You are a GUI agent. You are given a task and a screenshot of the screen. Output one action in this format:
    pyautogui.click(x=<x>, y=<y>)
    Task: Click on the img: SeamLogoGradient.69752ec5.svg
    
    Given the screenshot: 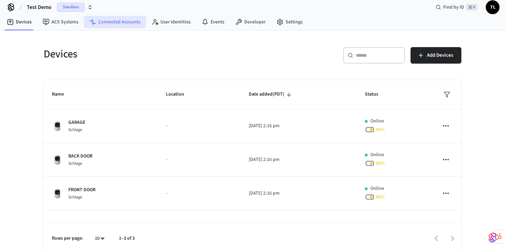 What is the action you would take?
    pyautogui.click(x=493, y=238)
    